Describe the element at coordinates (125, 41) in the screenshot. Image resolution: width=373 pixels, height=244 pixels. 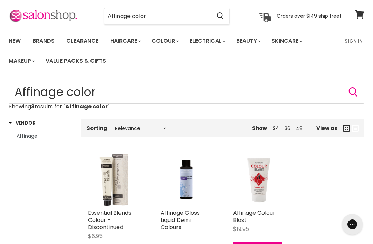
I see `a: Haircare` at that location.